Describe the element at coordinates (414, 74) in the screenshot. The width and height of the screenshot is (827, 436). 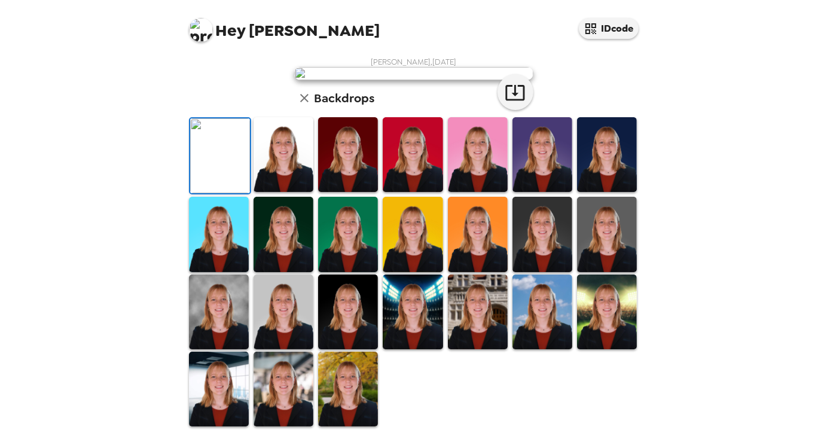
I see `img: user` at that location.